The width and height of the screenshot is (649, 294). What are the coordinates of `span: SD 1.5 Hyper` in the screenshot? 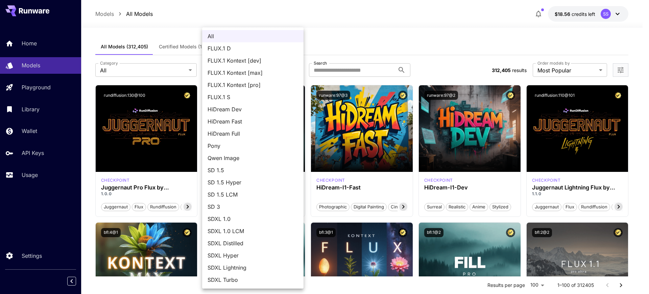 It's located at (253, 182).